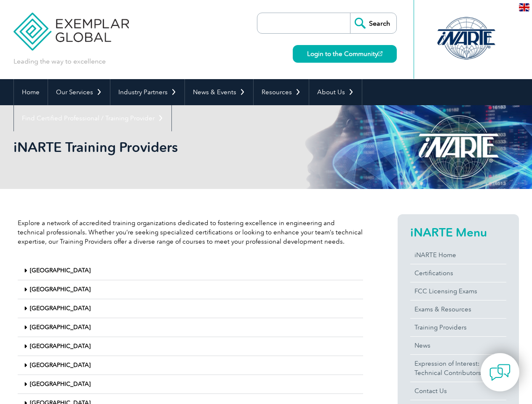  What do you see at coordinates (458, 232) in the screenshot?
I see `h2: iNARTE Menu` at bounding box center [458, 232].